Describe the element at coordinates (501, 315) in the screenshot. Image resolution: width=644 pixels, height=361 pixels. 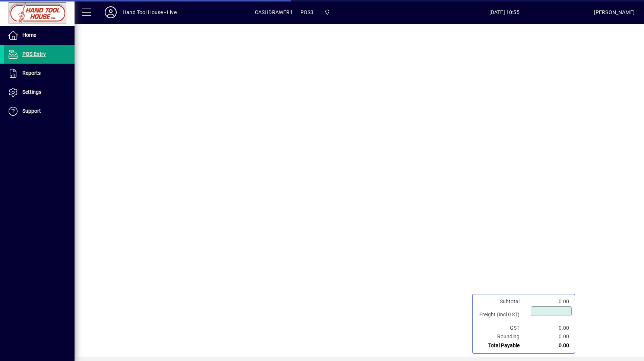
I see `td: Freight (Incl GST)` at that location.